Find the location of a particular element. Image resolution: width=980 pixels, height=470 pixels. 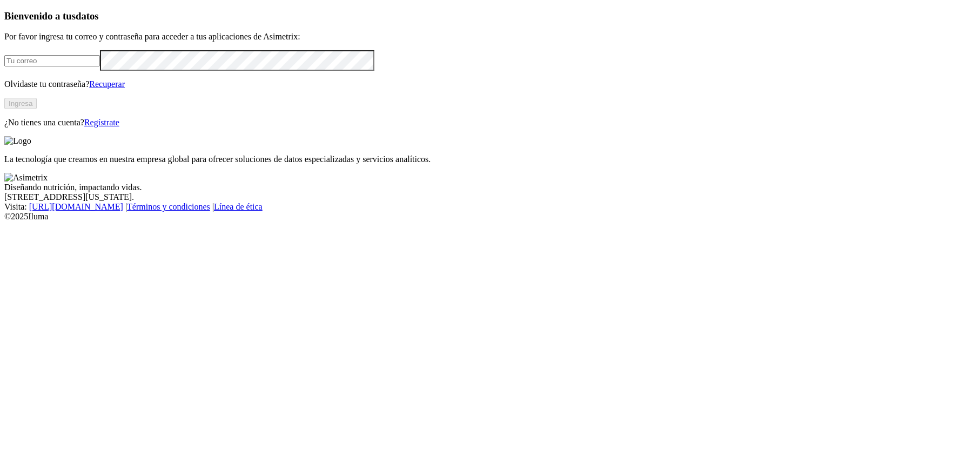

a: Línea de ética is located at coordinates (238, 206).